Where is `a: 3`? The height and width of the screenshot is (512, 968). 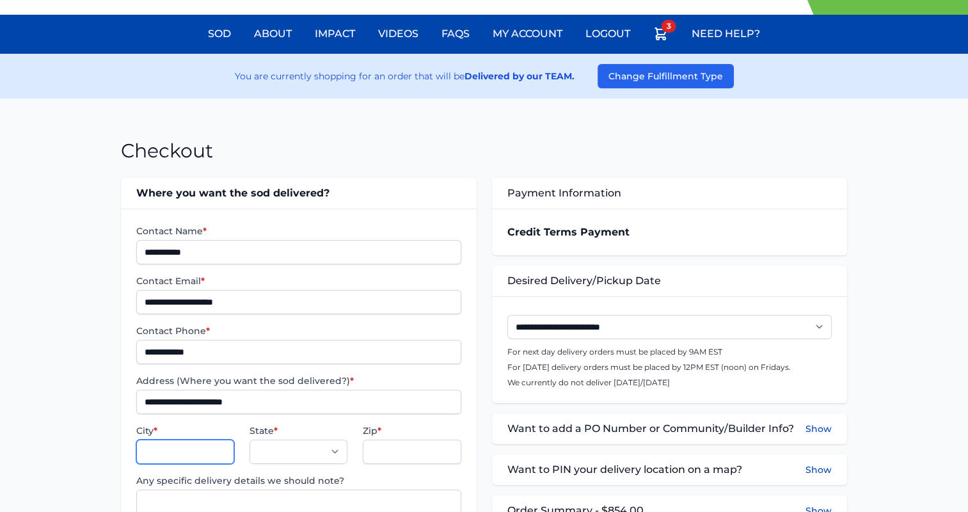 a: 3 is located at coordinates (661, 36).